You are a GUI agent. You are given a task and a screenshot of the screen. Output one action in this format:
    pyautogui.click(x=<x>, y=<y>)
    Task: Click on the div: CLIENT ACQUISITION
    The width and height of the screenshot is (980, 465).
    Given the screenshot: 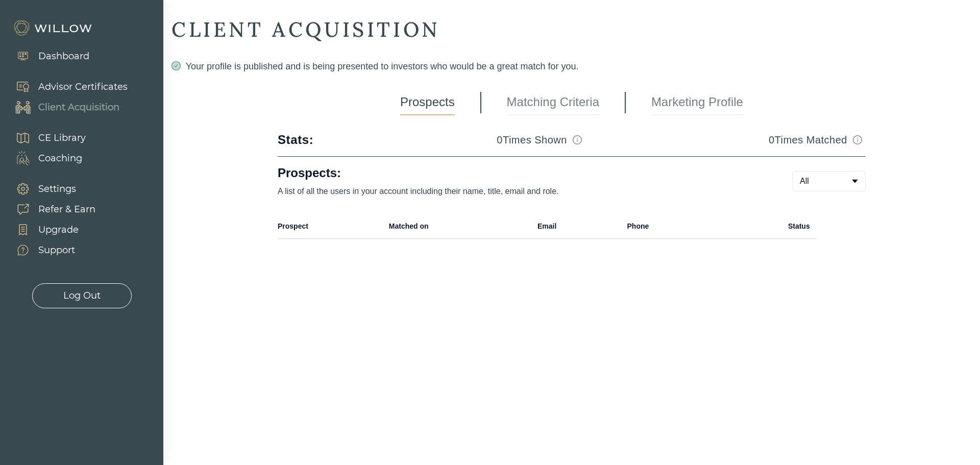 What is the action you would take?
    pyautogui.click(x=572, y=29)
    